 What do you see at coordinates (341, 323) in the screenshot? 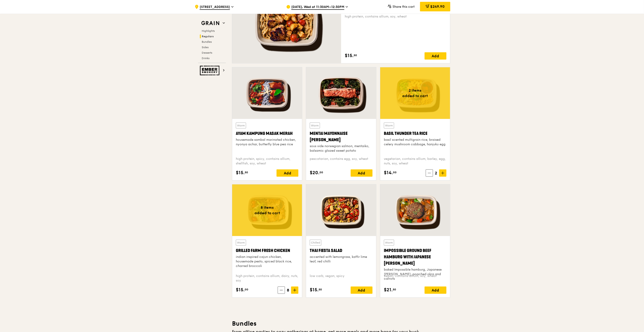
I see `h3: Bundles` at bounding box center [341, 323].